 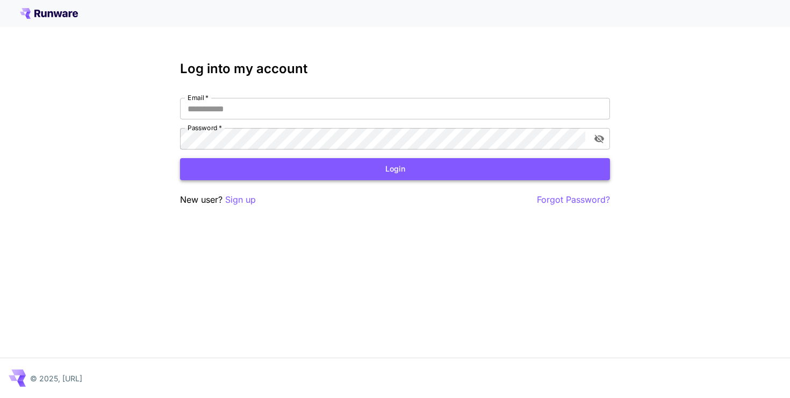 What do you see at coordinates (573, 199) in the screenshot?
I see `button: Forgot Password?` at bounding box center [573, 199].